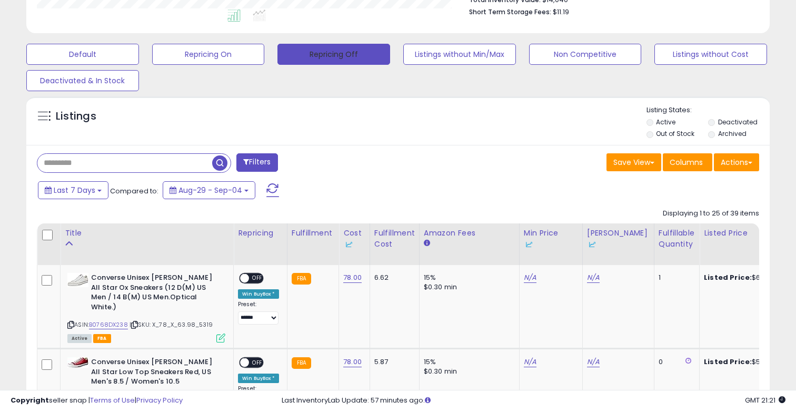 This screenshot has width=796, height=411. Describe the element at coordinates (112, 400) in the screenshot. I see `a: Terms of Use` at that location.